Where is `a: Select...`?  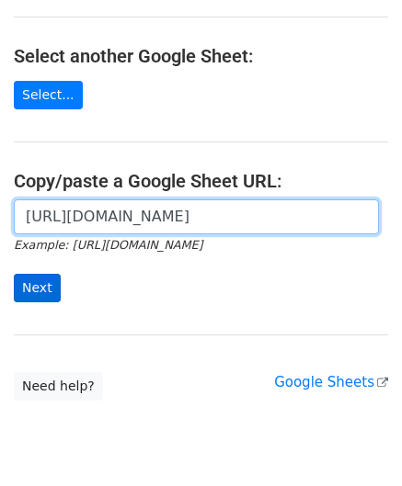 a: Select... is located at coordinates (48, 95).